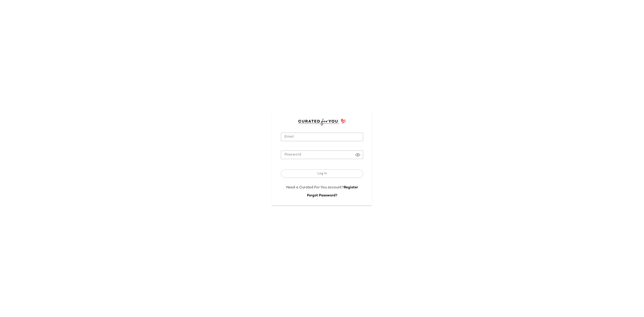 Image resolution: width=644 pixels, height=317 pixels. Describe the element at coordinates (351, 187) in the screenshot. I see `a: Register` at that location.